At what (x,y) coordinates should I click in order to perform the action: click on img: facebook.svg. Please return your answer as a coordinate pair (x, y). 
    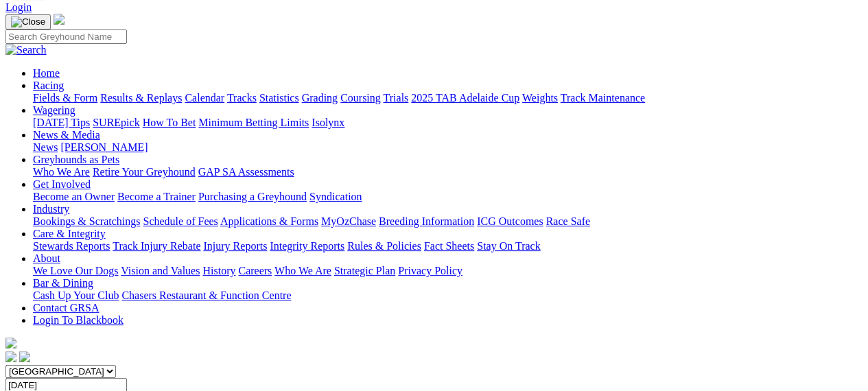
    Looking at the image, I should click on (11, 357).